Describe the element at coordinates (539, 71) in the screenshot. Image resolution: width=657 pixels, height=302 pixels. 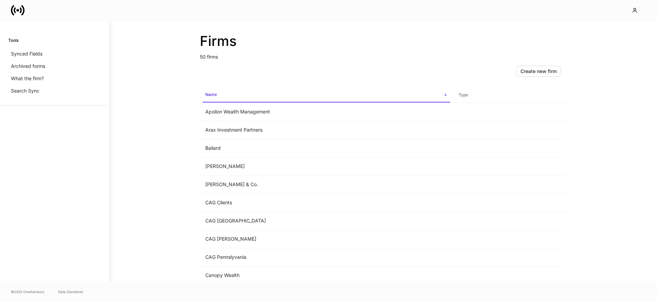
I see `button: Create new firm` at that location.